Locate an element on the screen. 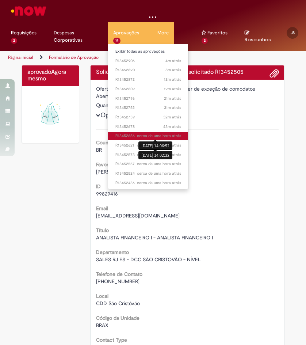 Image resolution: width=306 pixels, height=345 pixels. a: Aberto R13452678 : is located at coordinates (148, 127).